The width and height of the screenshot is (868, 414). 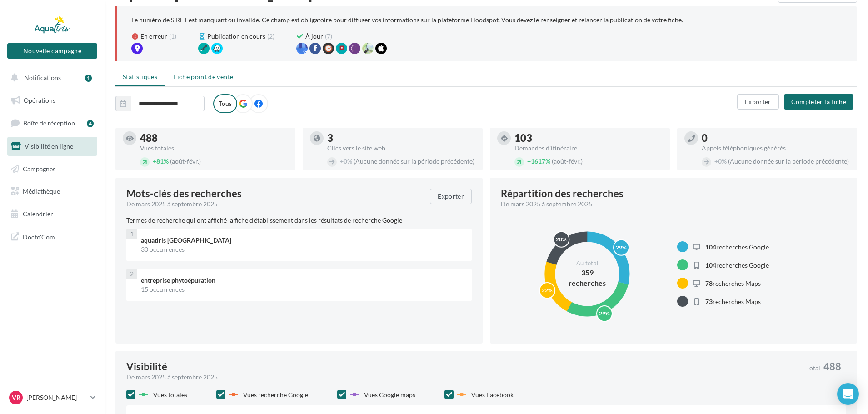 I want to click on span: Docto'Com, so click(x=38, y=237).